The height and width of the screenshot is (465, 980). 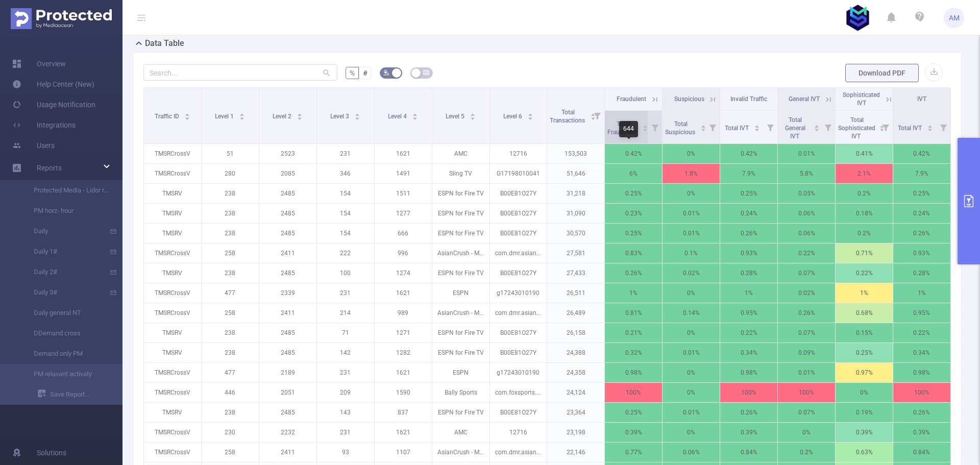 I want to click on span: Traffic ID, so click(x=168, y=116).